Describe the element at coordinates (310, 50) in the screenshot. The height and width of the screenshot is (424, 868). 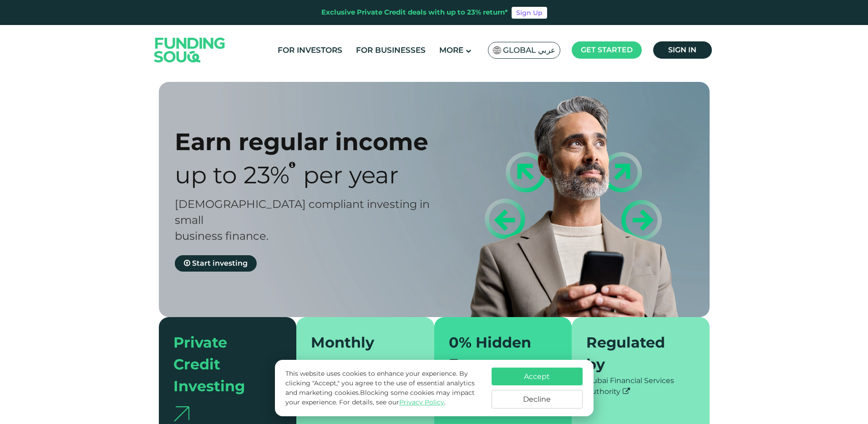
I see `a: For Investors` at that location.